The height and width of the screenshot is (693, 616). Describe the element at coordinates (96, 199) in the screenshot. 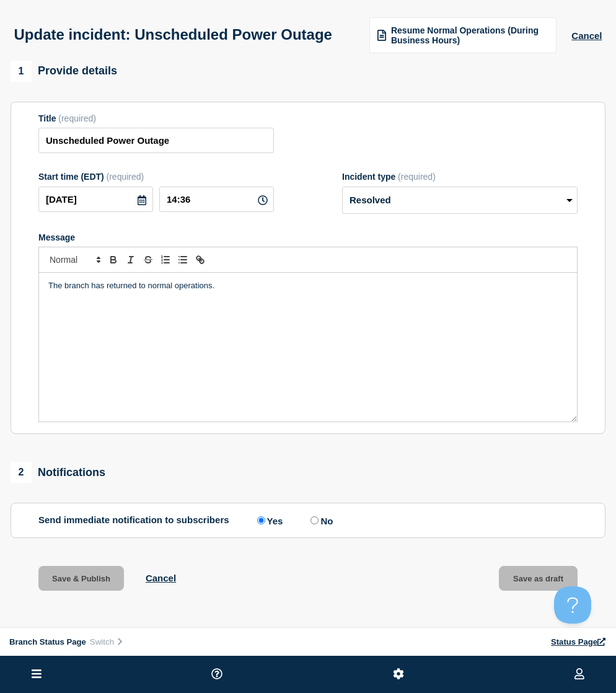

I see `input: YYYY-MM-DD` at that location.